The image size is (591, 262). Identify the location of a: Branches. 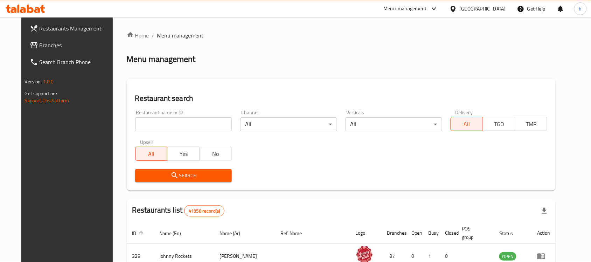
(72, 45).